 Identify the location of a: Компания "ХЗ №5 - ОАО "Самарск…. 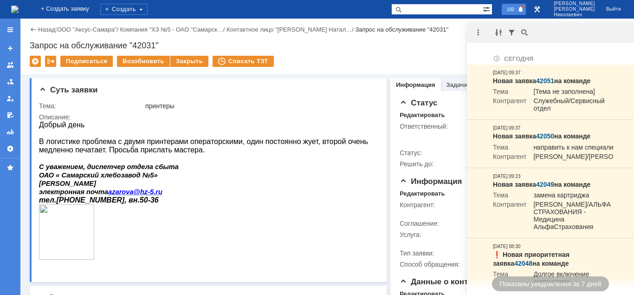
(172, 29).